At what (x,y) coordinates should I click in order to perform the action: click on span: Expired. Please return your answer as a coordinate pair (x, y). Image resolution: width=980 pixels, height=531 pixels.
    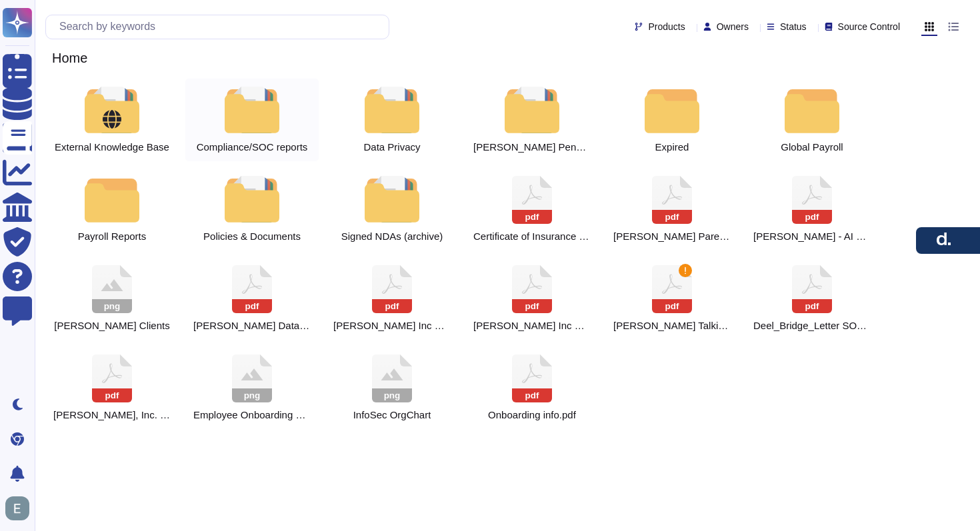
    Looking at the image, I should click on (672, 147).